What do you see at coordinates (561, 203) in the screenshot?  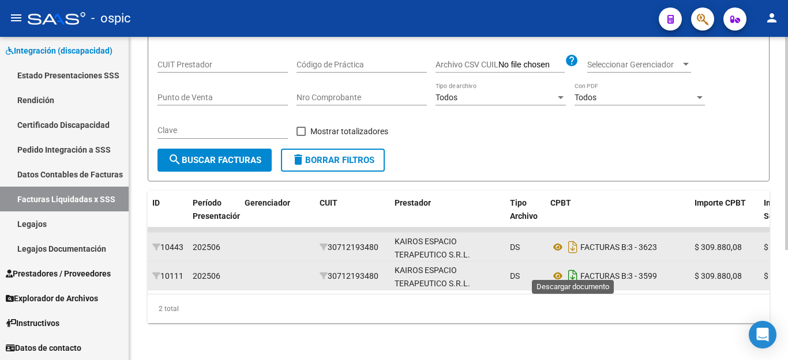 I see `span: CPBT` at bounding box center [561, 203].